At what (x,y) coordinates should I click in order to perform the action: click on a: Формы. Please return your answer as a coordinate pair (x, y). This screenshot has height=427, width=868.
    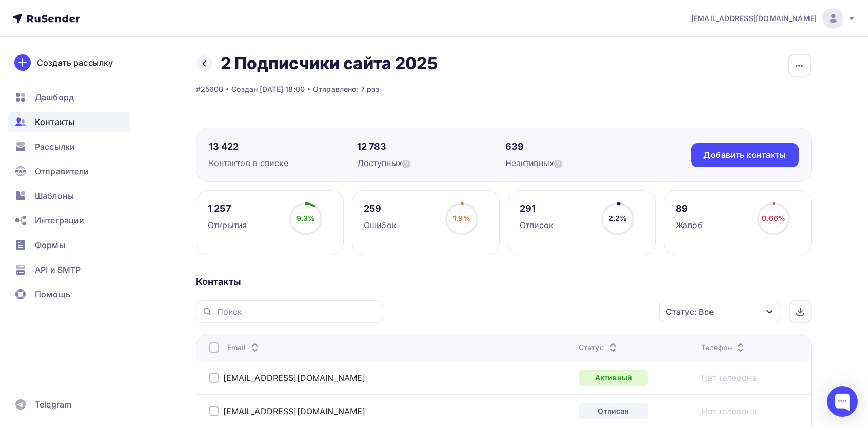
    Looking at the image, I should click on (70, 245).